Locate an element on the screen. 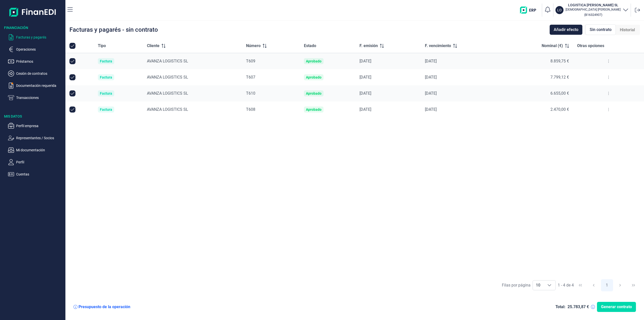  p: Cuentas is located at coordinates (40, 174).